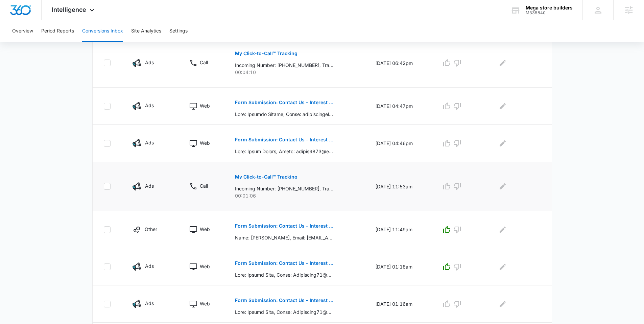 This screenshot has height=324, width=644. Describe the element at coordinates (57, 31) in the screenshot. I see `button: Period Reports` at that location.